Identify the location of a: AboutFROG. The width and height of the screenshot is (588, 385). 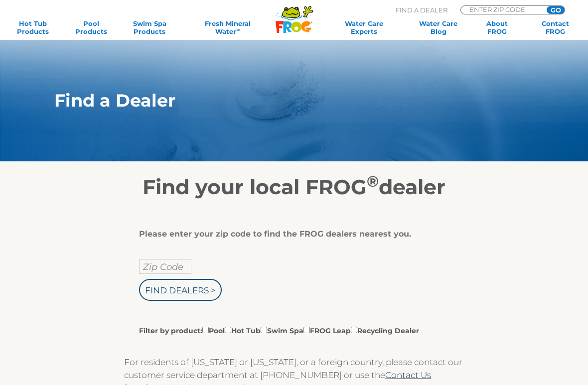
(497, 27).